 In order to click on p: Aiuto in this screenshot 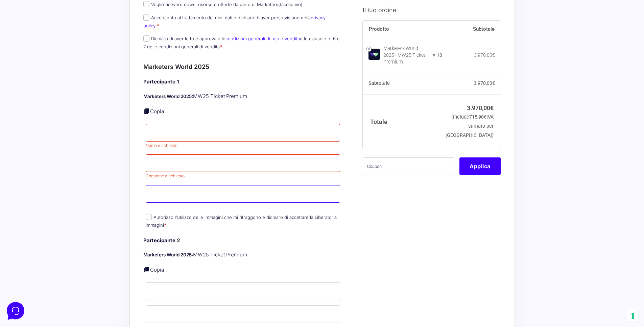, I will do `click(109, 230)`.